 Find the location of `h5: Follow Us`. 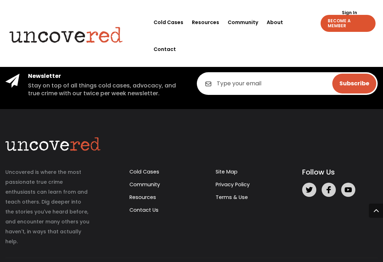

h5: Follow Us is located at coordinates (339, 172).